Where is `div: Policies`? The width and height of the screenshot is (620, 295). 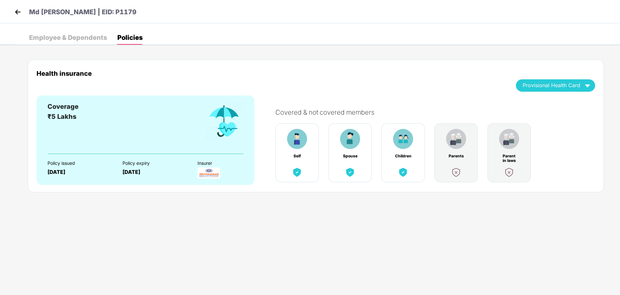 div: Policies is located at coordinates (130, 38).